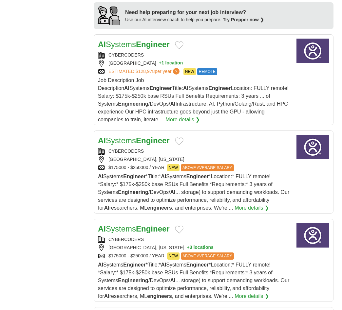  I want to click on span: REMOTE, so click(207, 72).